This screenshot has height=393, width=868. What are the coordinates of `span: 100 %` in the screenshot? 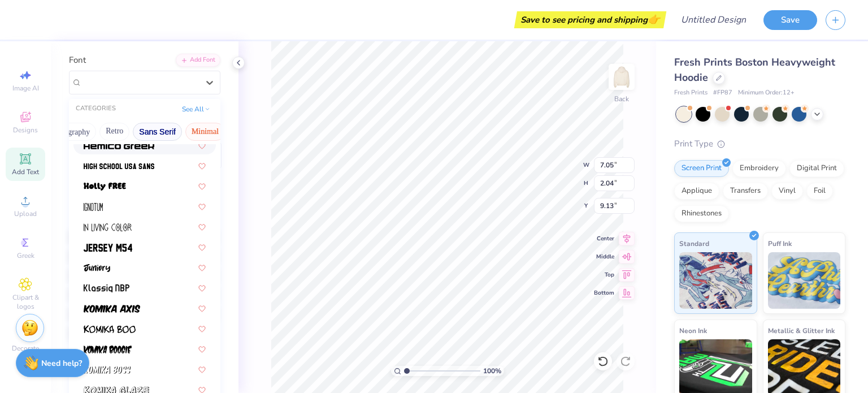 It's located at (492, 370).